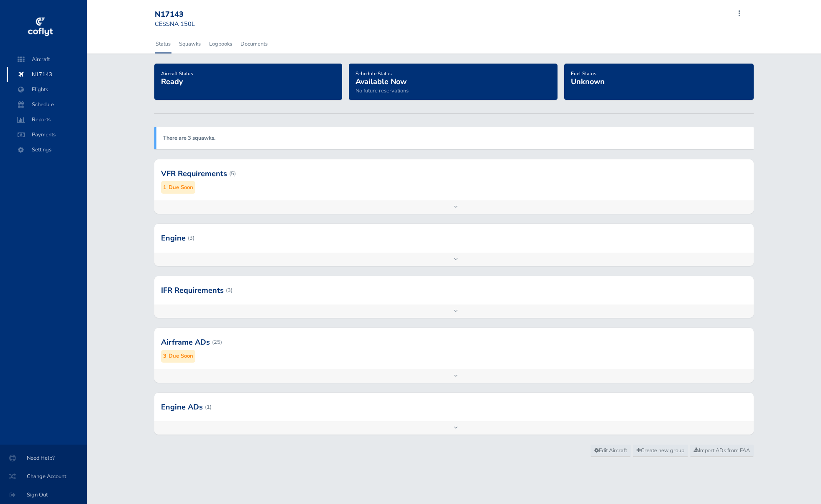  I want to click on a: Squawks, so click(190, 44).